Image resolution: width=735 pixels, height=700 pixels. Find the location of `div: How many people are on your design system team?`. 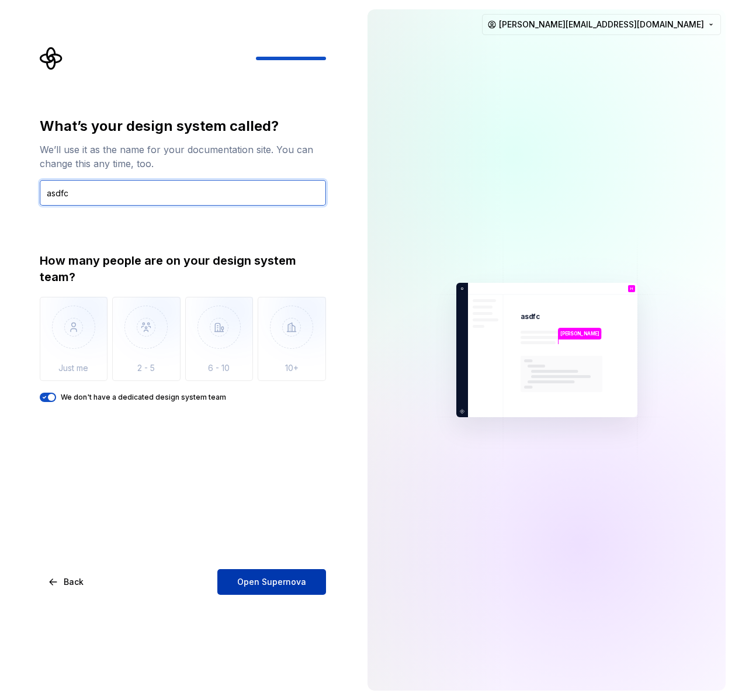

div: How many people are on your design system team? is located at coordinates (182, 269).